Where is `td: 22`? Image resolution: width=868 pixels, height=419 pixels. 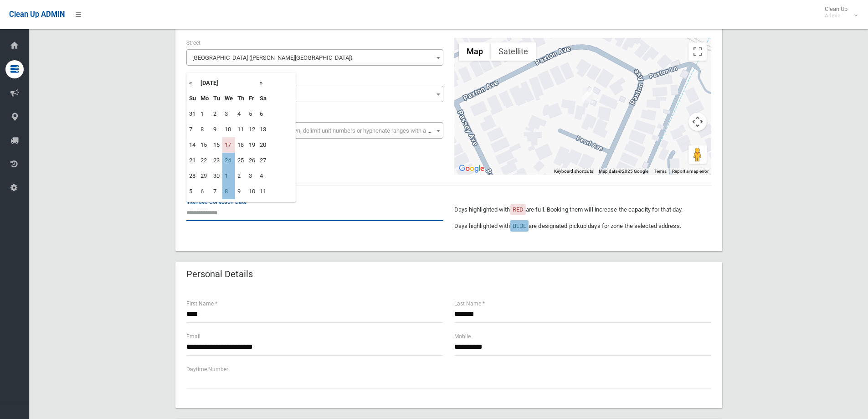 td: 22 is located at coordinates (205, 160).